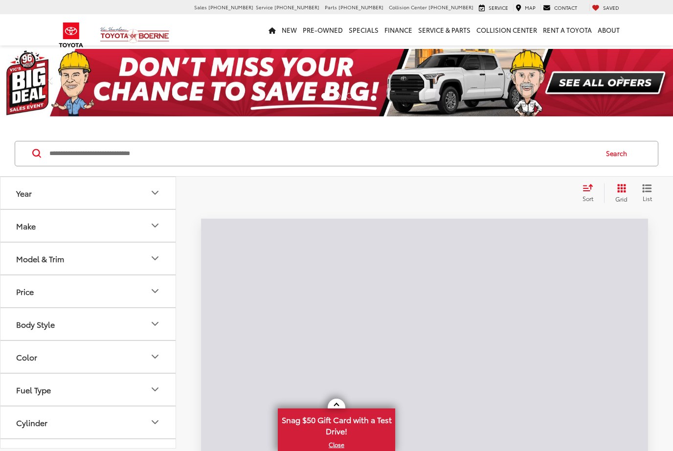 The height and width of the screenshot is (451, 673). What do you see at coordinates (611, 7) in the screenshot?
I see `span: Saved` at bounding box center [611, 7].